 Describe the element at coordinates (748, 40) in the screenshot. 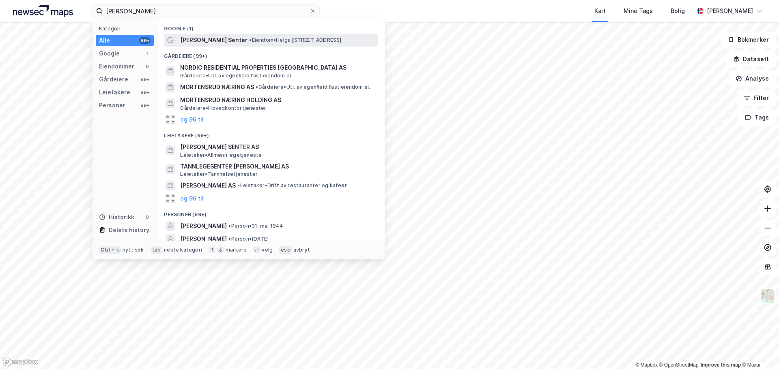

I see `button: Bokmerker` at that location.